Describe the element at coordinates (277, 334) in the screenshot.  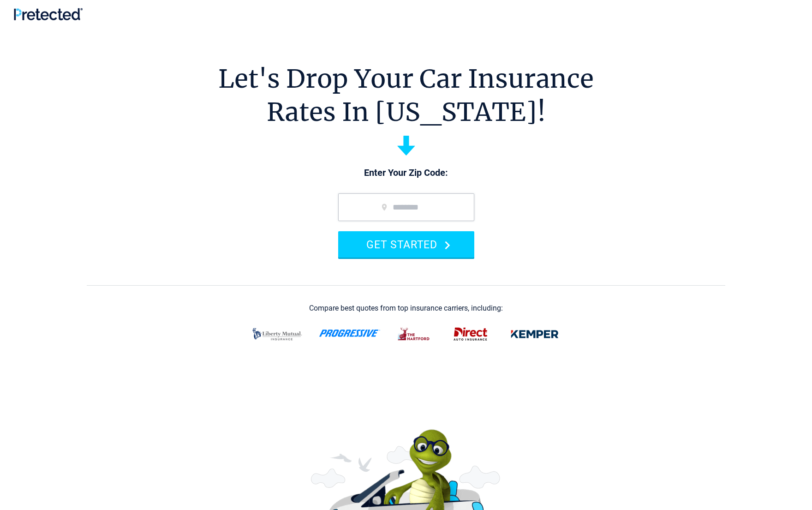
I see `img: liberty` at that location.